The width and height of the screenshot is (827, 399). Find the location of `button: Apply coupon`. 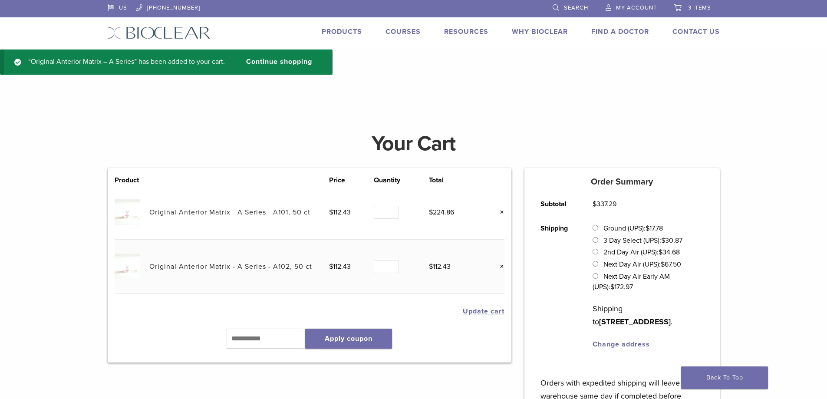

button: Apply coupon is located at coordinates (349, 339).